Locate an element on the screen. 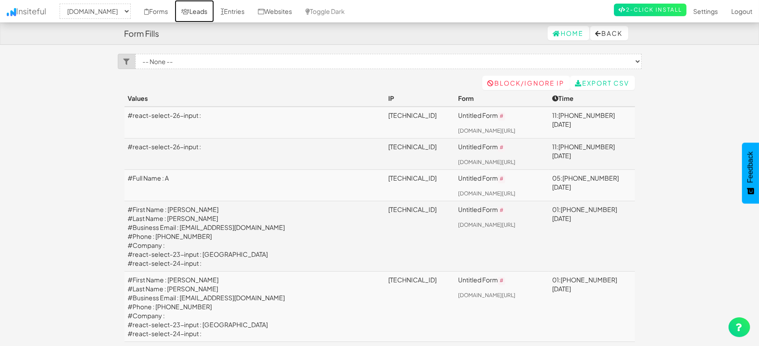  td: #Full Name : A is located at coordinates (254, 185).